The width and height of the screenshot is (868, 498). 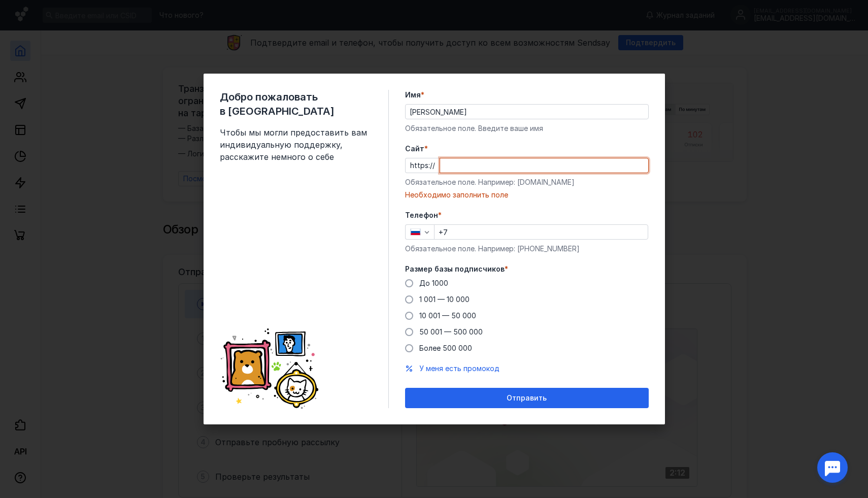 What do you see at coordinates (296, 145) in the screenshot?
I see `span: Чтобы мы могли предоставить вам индивидуальную поддержку, расскажите немного о себе` at bounding box center [296, 145].